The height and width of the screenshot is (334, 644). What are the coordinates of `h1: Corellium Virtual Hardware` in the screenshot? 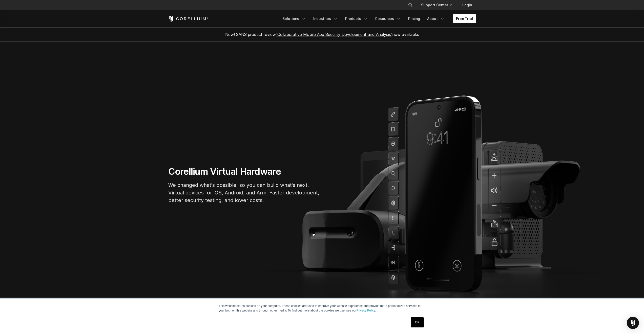 It's located at (244, 172).